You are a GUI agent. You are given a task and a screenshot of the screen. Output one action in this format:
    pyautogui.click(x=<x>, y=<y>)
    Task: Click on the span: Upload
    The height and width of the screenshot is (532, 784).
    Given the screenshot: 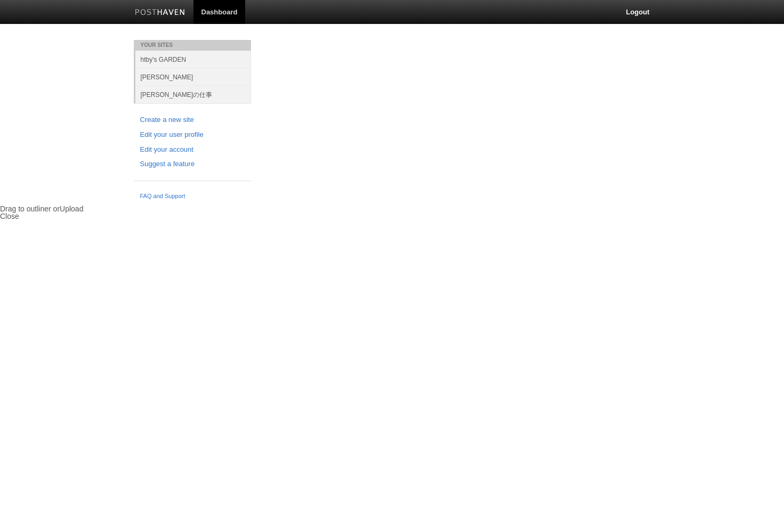 What is the action you would take?
    pyautogui.click(x=71, y=209)
    